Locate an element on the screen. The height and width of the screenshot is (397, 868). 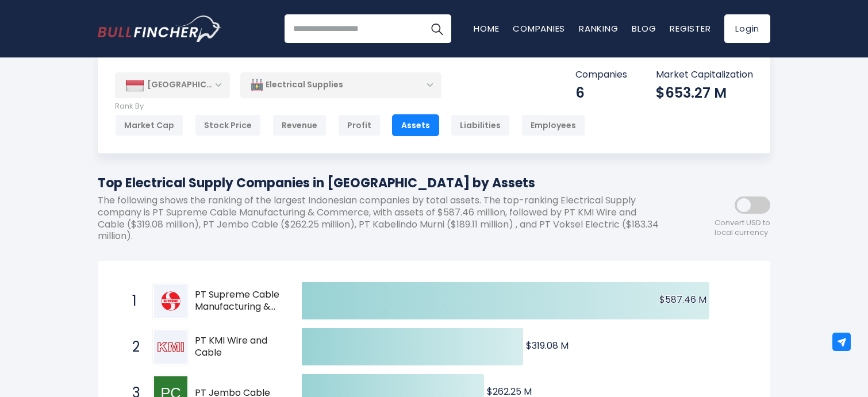
a: Blog is located at coordinates (644, 28).